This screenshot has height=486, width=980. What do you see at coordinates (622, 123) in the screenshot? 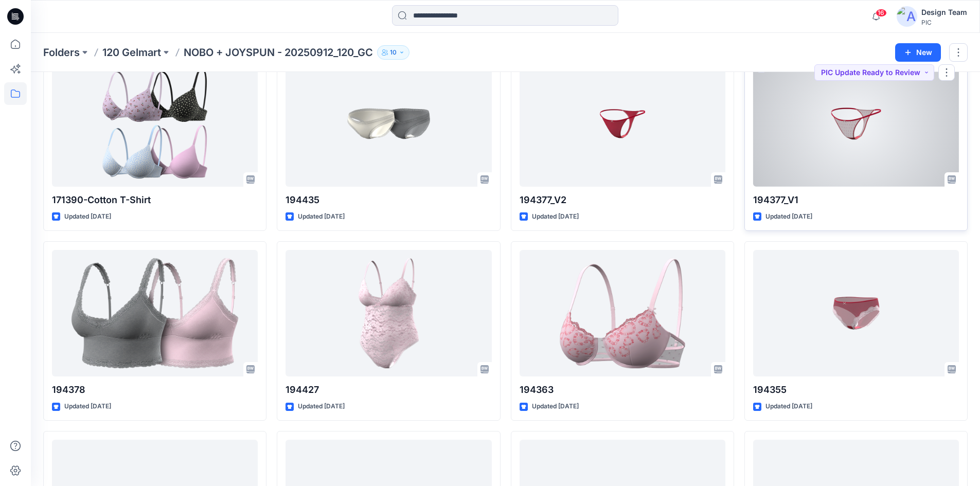
I see `a: 194377_V2` at bounding box center [622, 123].